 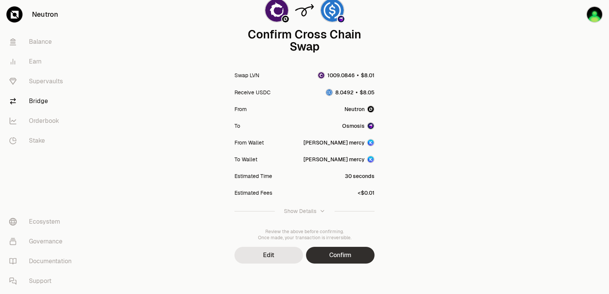 What do you see at coordinates (43, 242) in the screenshot?
I see `a: Governance` at bounding box center [43, 242].